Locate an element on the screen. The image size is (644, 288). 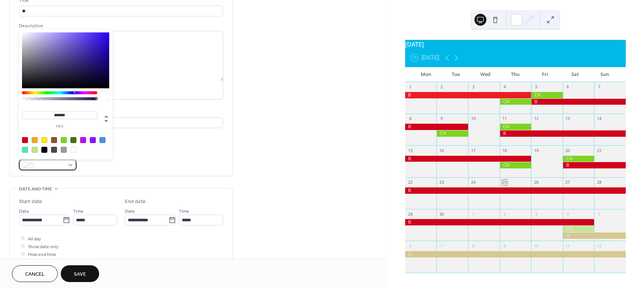
div: #4A90E2 is located at coordinates (103, 140).